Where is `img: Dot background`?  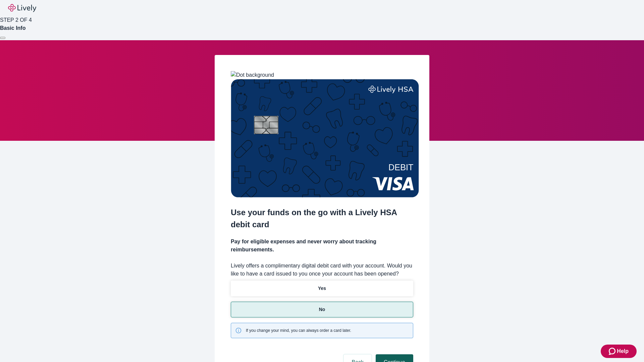 img: Dot background is located at coordinates (252, 75).